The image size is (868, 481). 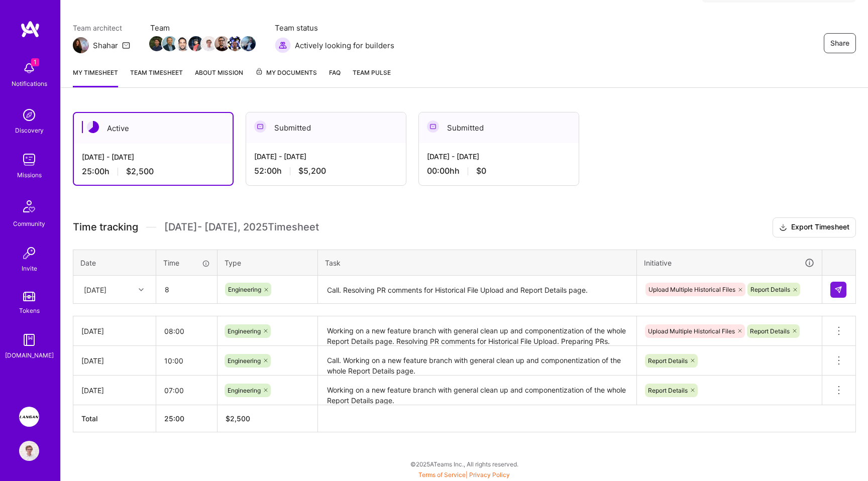 What do you see at coordinates (126, 45) in the screenshot?
I see `i: icon Mail` at bounding box center [126, 45].